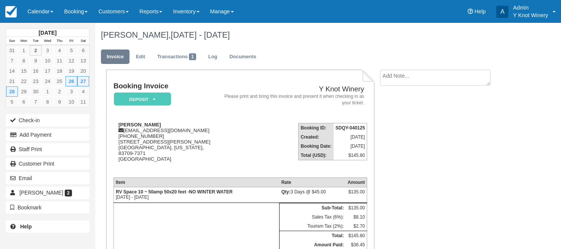 The width and height of the screenshot is (561, 249). Describe the element at coordinates (48, 135) in the screenshot. I see `button: Add Payment` at that location.